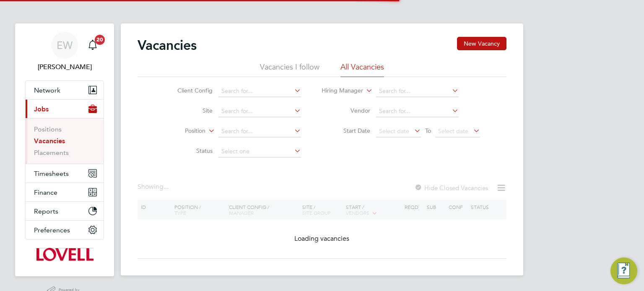 The image size is (644, 291). What do you see at coordinates (339, 91) in the screenshot?
I see `label: Hiring Manager` at bounding box center [339, 91].